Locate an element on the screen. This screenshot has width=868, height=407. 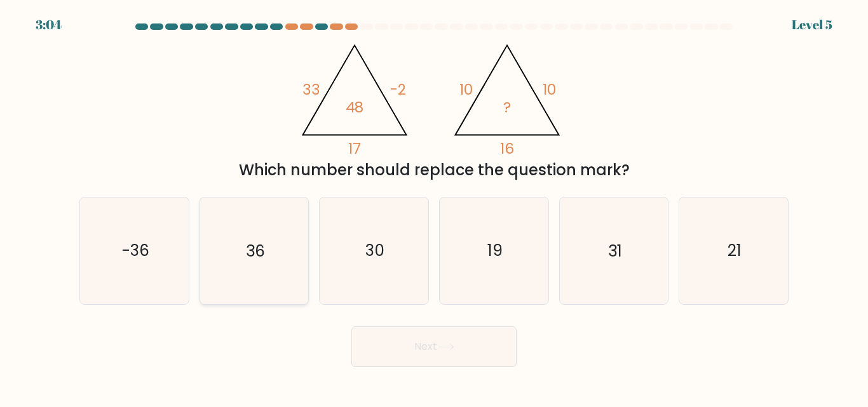
div: Level 5 is located at coordinates (812, 24).